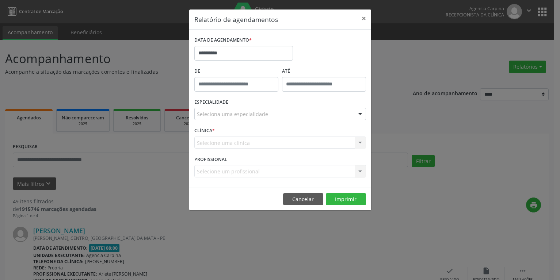  What do you see at coordinates (346, 199) in the screenshot?
I see `button: Imprimir` at bounding box center [346, 199].